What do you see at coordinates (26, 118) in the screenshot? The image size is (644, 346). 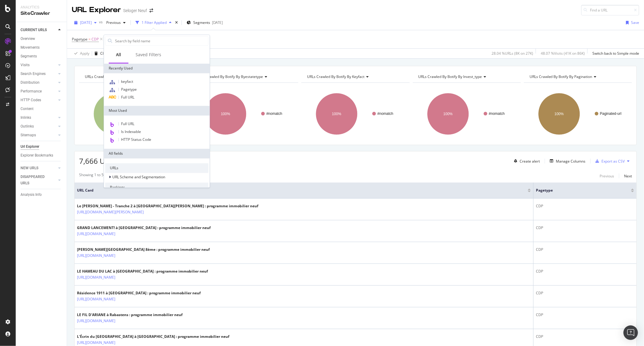 I see `div: Inlinks` at bounding box center [26, 118].